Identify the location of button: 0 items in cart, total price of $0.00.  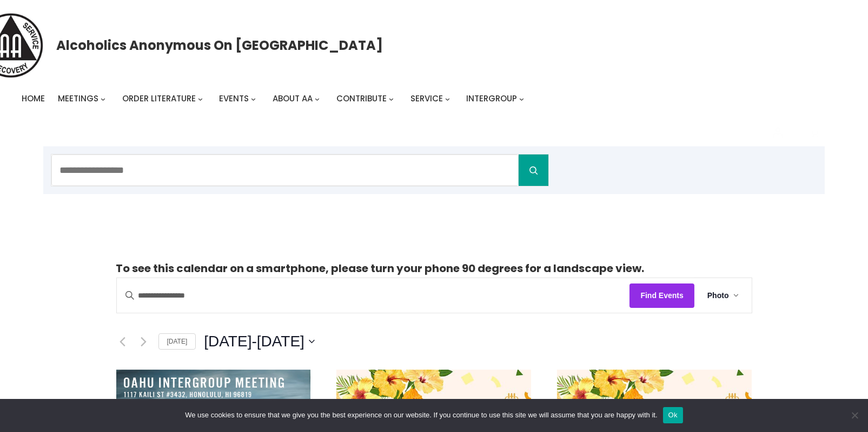
(814, 134).